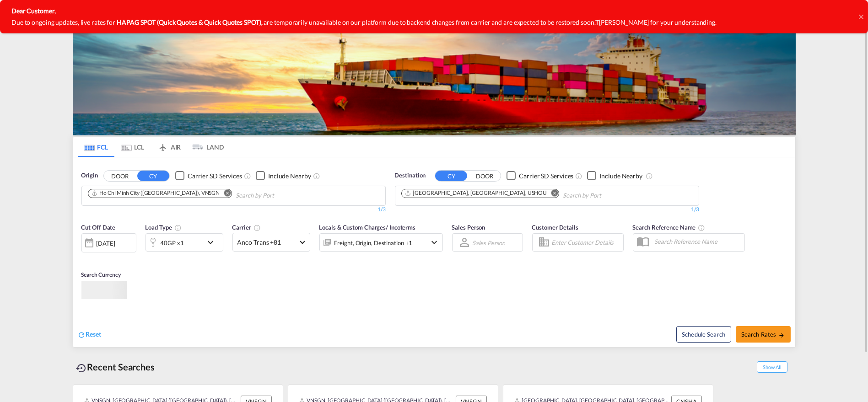 The image size is (868, 402). What do you see at coordinates (782, 336) in the screenshot?
I see `md-icon: icon-arrow-right` at bounding box center [782, 336].